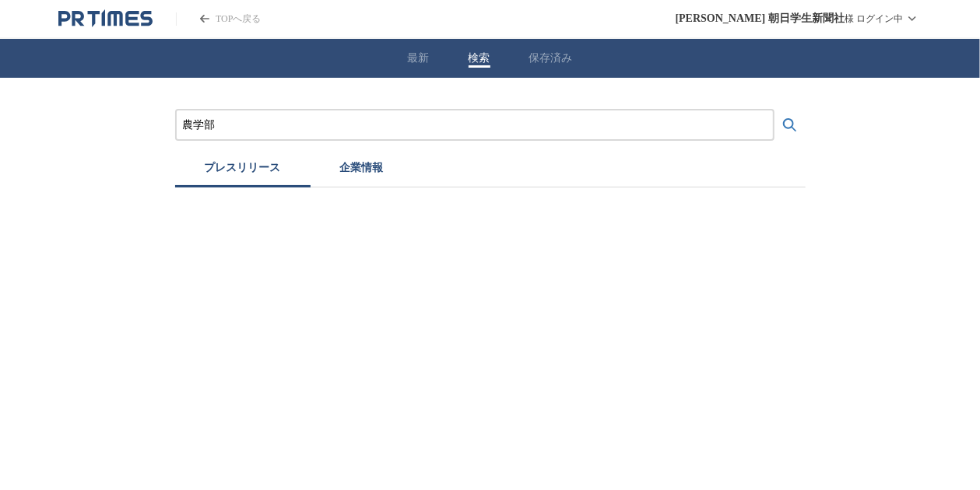 Image resolution: width=980 pixels, height=490 pixels. I want to click on button: 最新, so click(419, 58).